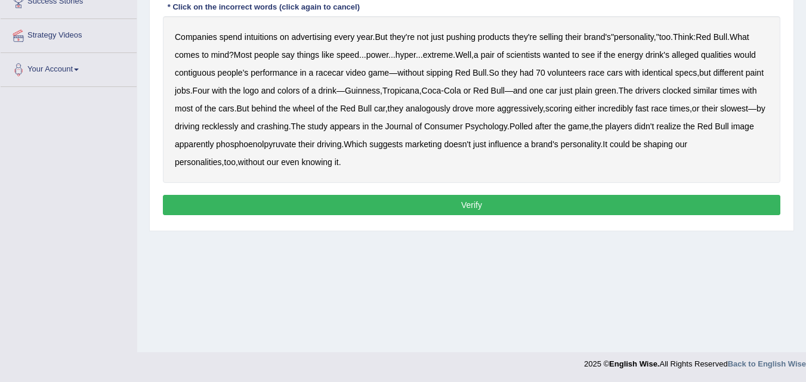 This screenshot has height=382, width=806. Describe the element at coordinates (615, 109) in the screenshot. I see `b: incredibly` at that location.